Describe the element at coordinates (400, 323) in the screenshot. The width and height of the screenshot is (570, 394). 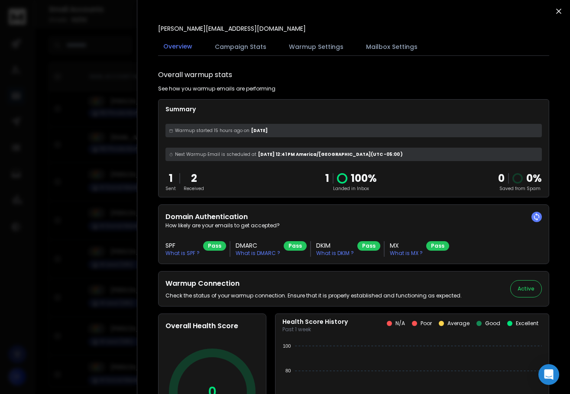
I see `p: N/A` at that location.